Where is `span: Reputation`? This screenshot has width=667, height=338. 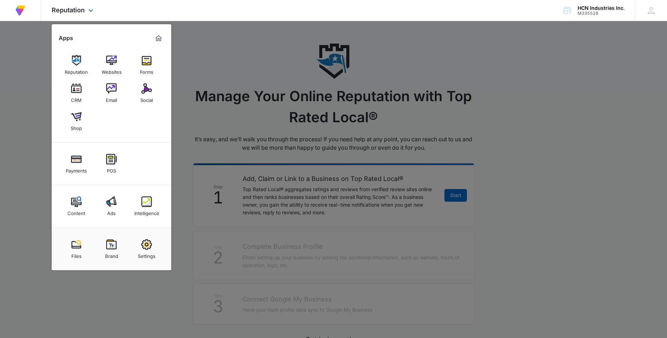 span: Reputation is located at coordinates (68, 10).